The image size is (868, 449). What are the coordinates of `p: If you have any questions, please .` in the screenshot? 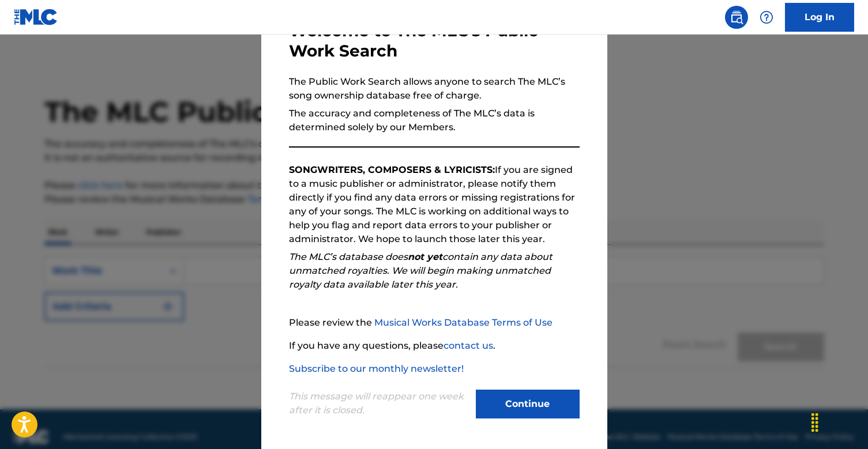 It's located at (434, 346).